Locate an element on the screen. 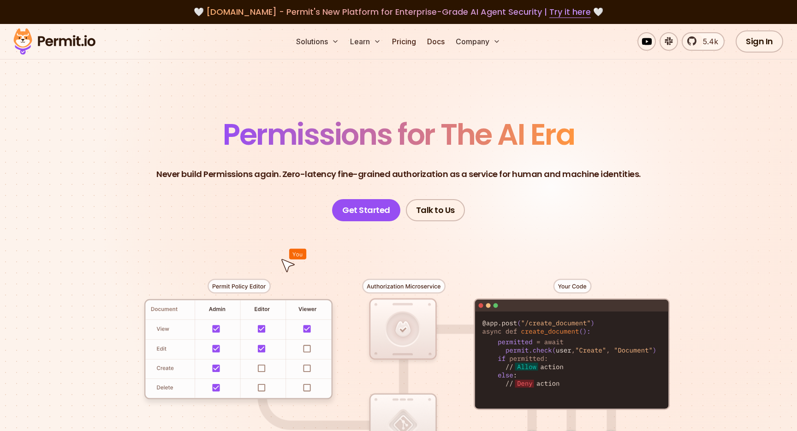 The image size is (797, 431). a: Try it here is located at coordinates (570, 12).